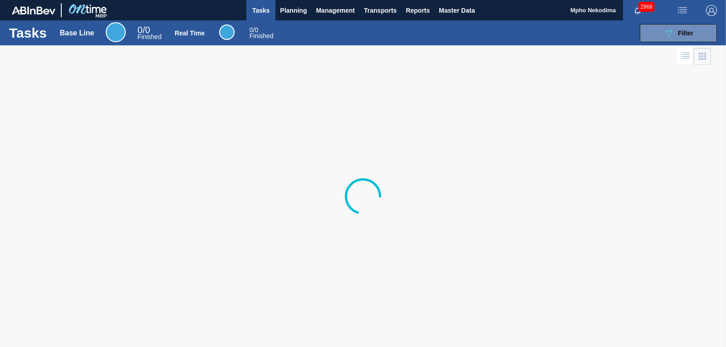 This screenshot has width=726, height=347. Describe the element at coordinates (638, 10) in the screenshot. I see `button: Notifications` at that location.